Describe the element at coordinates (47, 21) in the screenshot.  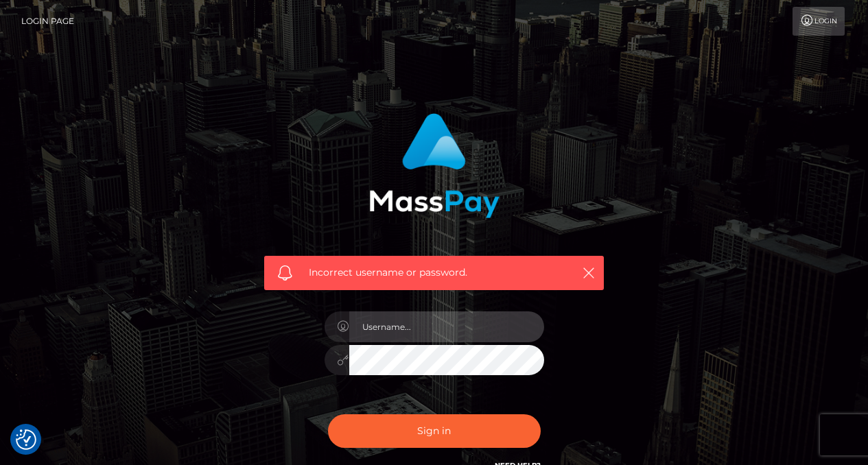
I see `a: Login Page` at that location.